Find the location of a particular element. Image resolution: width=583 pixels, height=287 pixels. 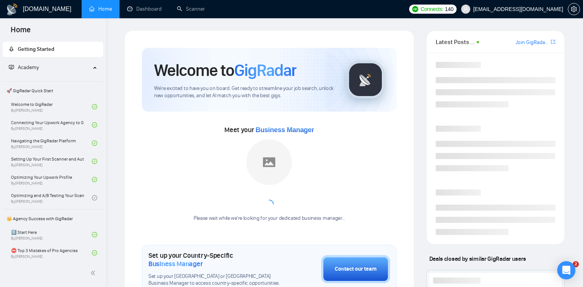

span: We're excited to have you on board. Get ready to streamline your job search, unlock new opportuni... is located at coordinates (244, 92).